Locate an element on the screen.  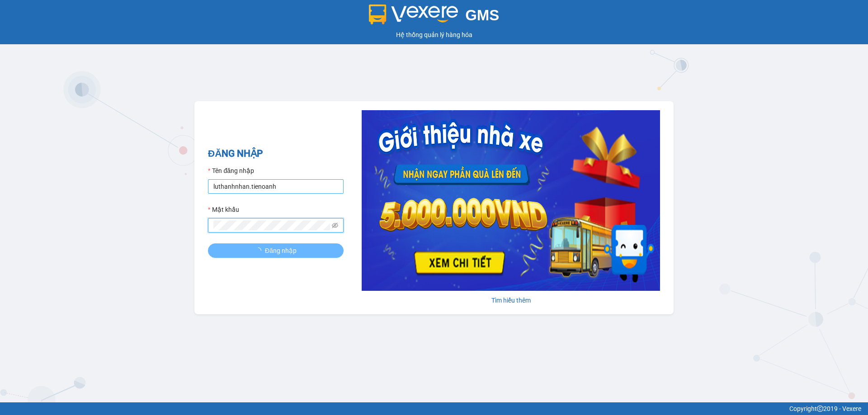
span: Đăng nhập is located at coordinates (280, 251).